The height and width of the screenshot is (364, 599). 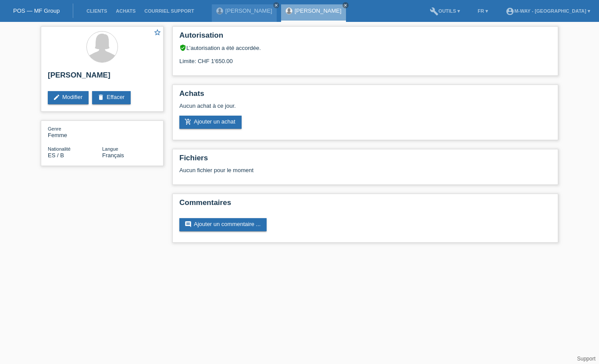 What do you see at coordinates (68, 98) in the screenshot?
I see `a: editModifier` at bounding box center [68, 98].